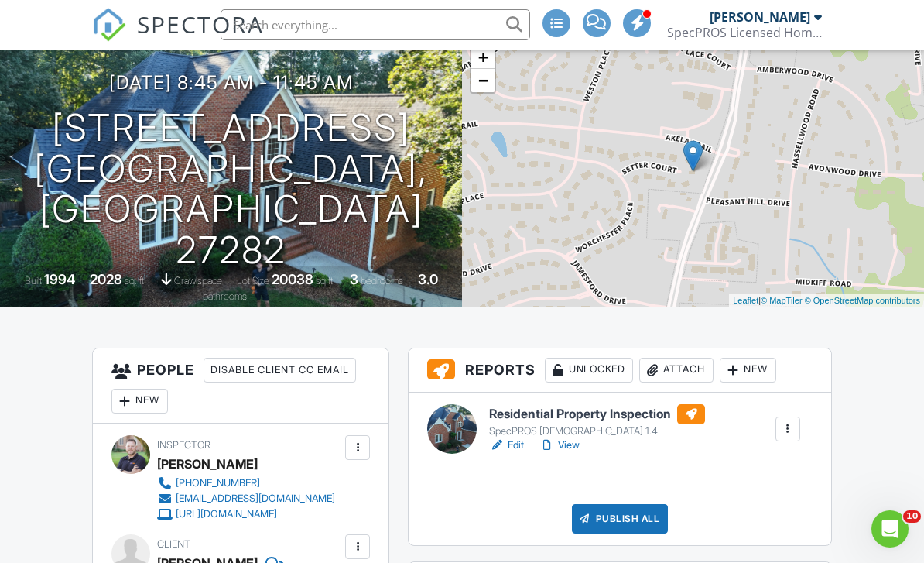 This screenshot has width=924, height=563. What do you see at coordinates (106, 279) in the screenshot?
I see `div: 2028` at bounding box center [106, 279].